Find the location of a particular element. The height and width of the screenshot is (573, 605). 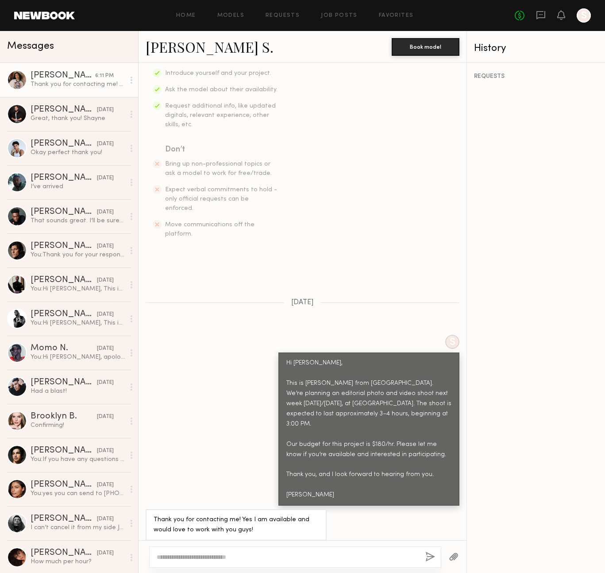

div: Had a blast! is located at coordinates (78, 391).